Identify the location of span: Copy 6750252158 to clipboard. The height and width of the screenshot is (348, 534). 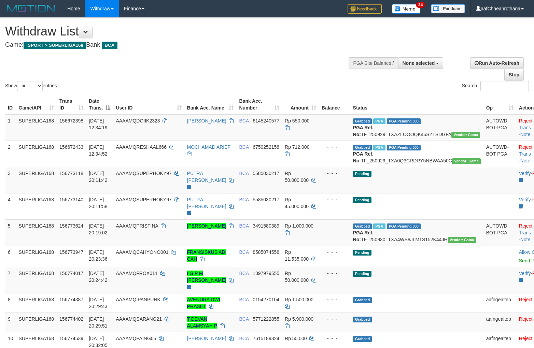
(266, 147).